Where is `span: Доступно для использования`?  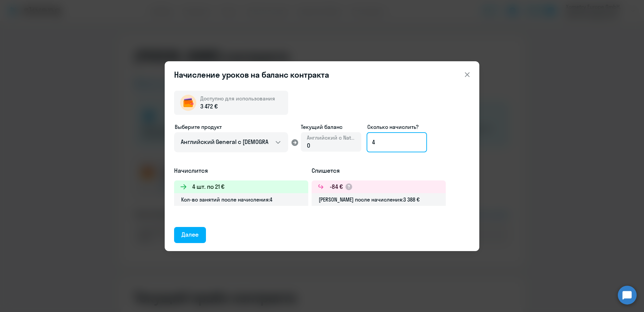
span: Доступно для использования is located at coordinates (238, 98).